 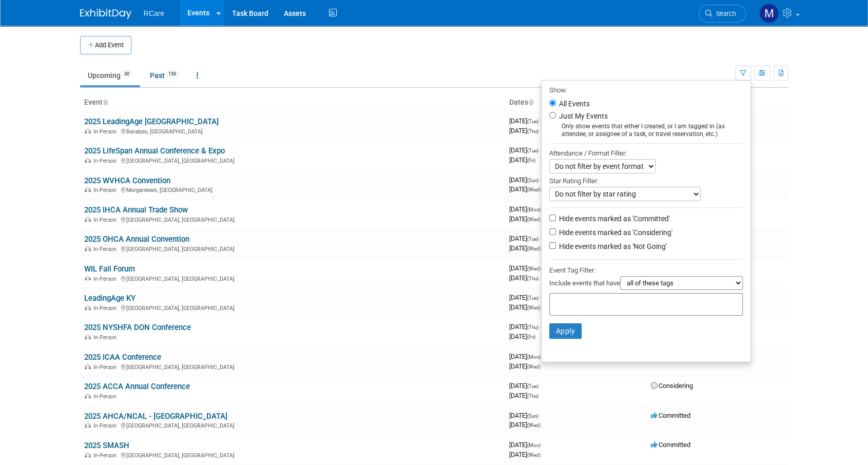 What do you see at coordinates (136, 210) in the screenshot?
I see `a: 2025 IHCA Annual Trade Show` at bounding box center [136, 210].